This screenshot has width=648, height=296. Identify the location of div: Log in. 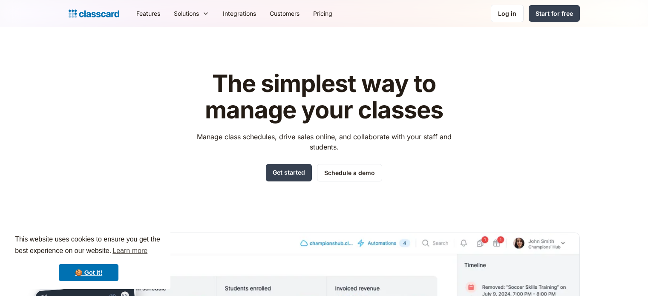
(507, 13).